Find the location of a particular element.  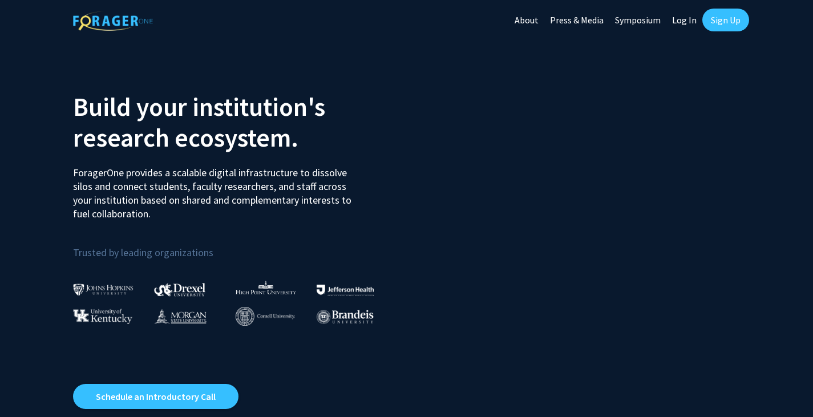

p: ForagerOne provides a scalable digital infrastructure to dissolve silos and connect students, fac... is located at coordinates (216, 189).